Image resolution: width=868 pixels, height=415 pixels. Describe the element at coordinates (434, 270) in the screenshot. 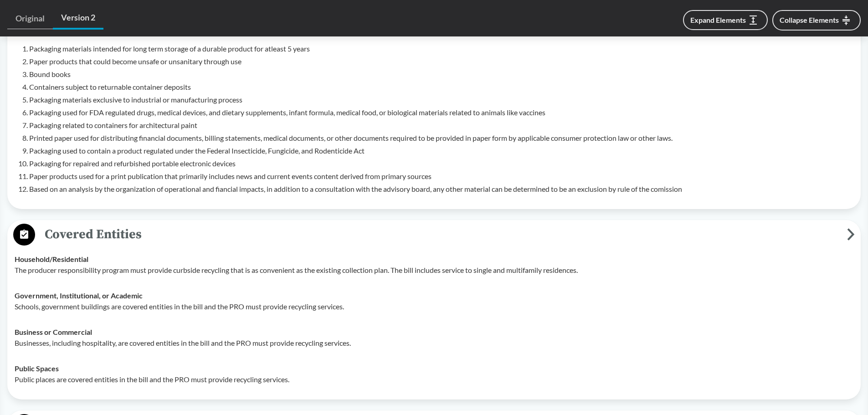

I see `p: The producer responsibility program must provide curbside recycling that is as convenient as the ...` at that location.